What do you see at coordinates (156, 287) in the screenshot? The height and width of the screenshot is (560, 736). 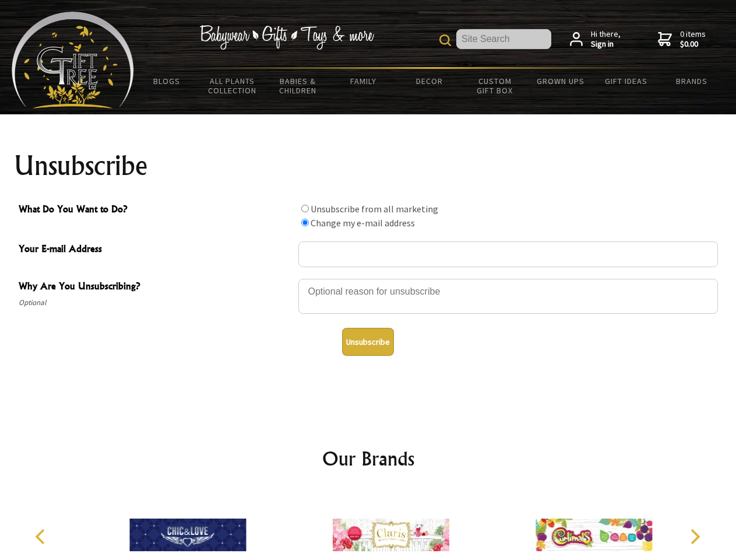 I see `span: Why Are You Unsubscribing?` at bounding box center [156, 287].